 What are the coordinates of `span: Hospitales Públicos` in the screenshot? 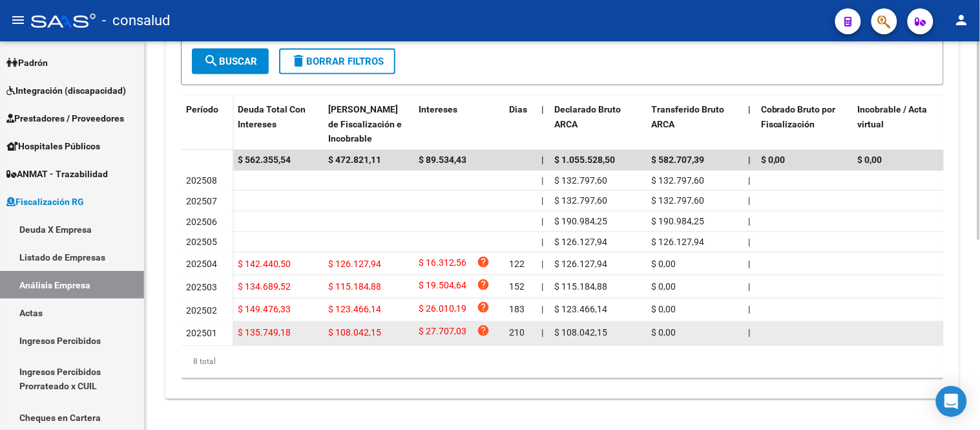 It's located at (53, 146).